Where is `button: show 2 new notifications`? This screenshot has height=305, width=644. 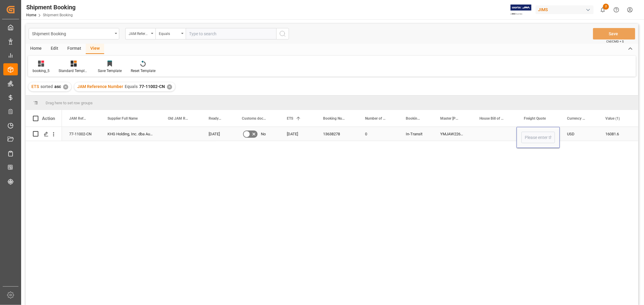 button: show 2 new notifications is located at coordinates (602, 10).